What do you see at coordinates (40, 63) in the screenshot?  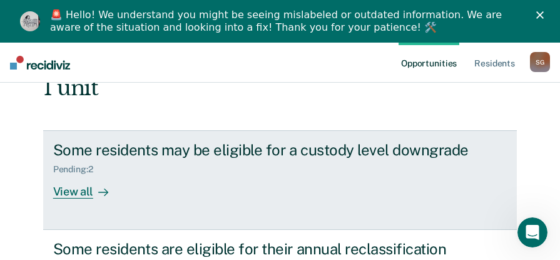 I see `img: Recidiviz` at bounding box center [40, 63].